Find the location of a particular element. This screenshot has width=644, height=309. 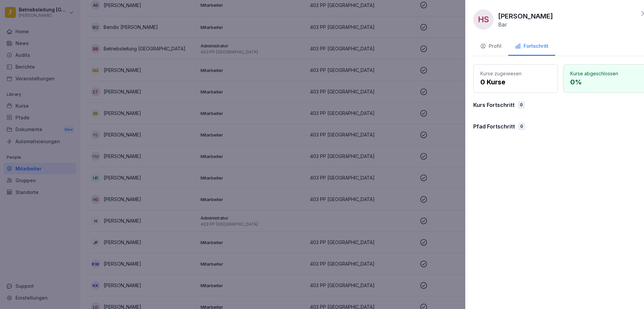

p: 0 Kurse is located at coordinates (516, 82).